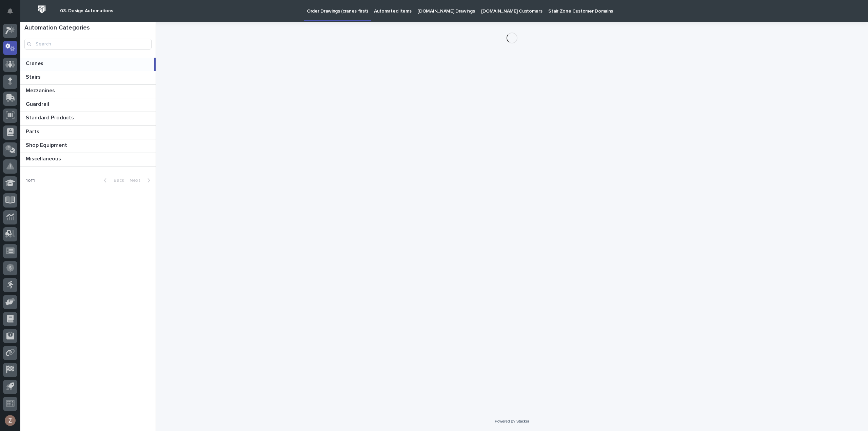  Describe the element at coordinates (88, 91) in the screenshot. I see `a: MezzaninesMezzanines` at that location.